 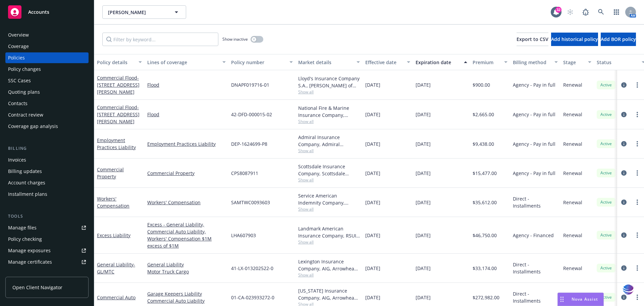 I want to click on div: National Fire & Marine Insurance Company, Berkshire Hathaway Specialty Insurance, Amwins, so click(x=329, y=111).